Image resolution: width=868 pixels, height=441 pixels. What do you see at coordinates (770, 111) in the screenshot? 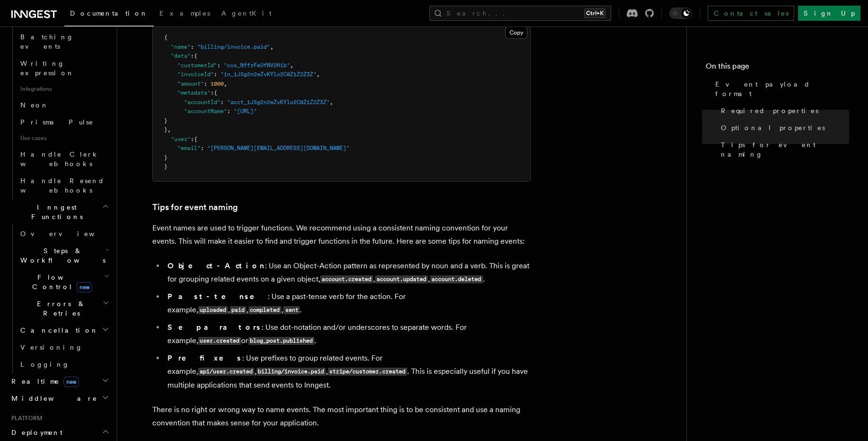
I see `span: Required properties` at bounding box center [770, 111].